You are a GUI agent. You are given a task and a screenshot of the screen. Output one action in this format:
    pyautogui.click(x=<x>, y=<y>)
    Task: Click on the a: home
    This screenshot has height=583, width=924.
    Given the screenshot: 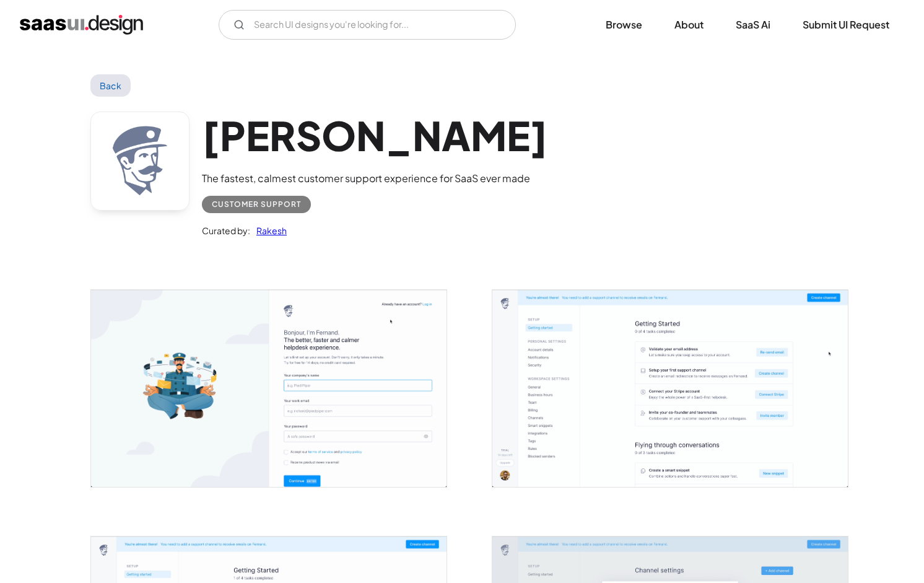 What is the action you would take?
    pyautogui.click(x=81, y=25)
    